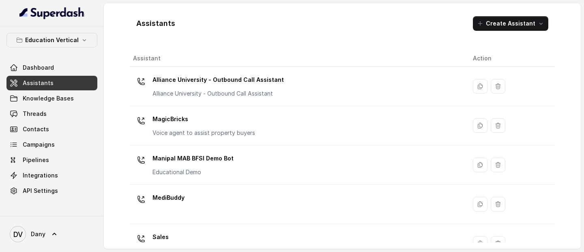 The image size is (584, 252). I want to click on span: Campaigns, so click(39, 145).